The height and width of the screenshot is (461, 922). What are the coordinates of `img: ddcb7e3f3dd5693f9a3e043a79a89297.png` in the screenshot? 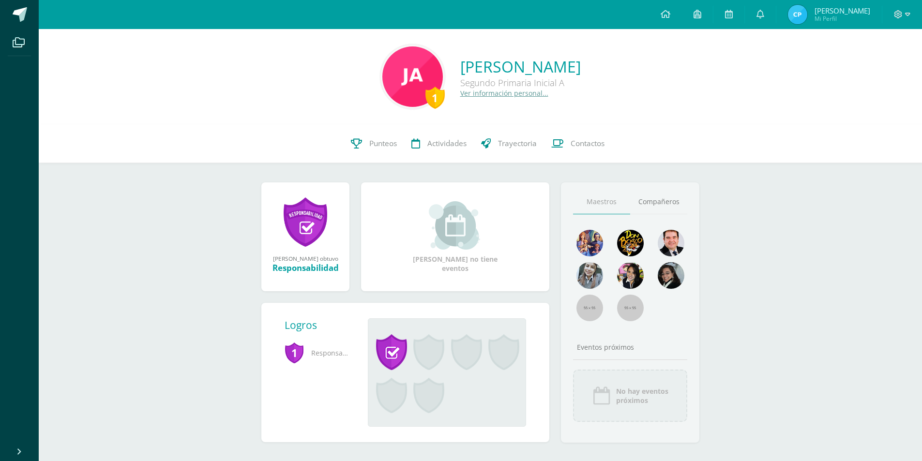 It's located at (630, 275).